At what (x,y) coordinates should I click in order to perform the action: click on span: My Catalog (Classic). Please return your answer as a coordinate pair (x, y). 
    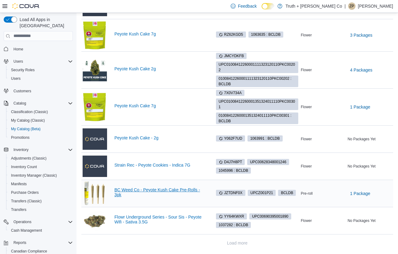
    Looking at the image, I should click on (28, 121).